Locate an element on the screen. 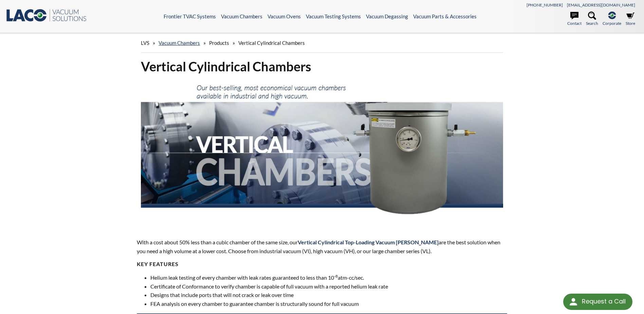 This screenshot has height=314, width=644. a: Contact is located at coordinates (574, 19).